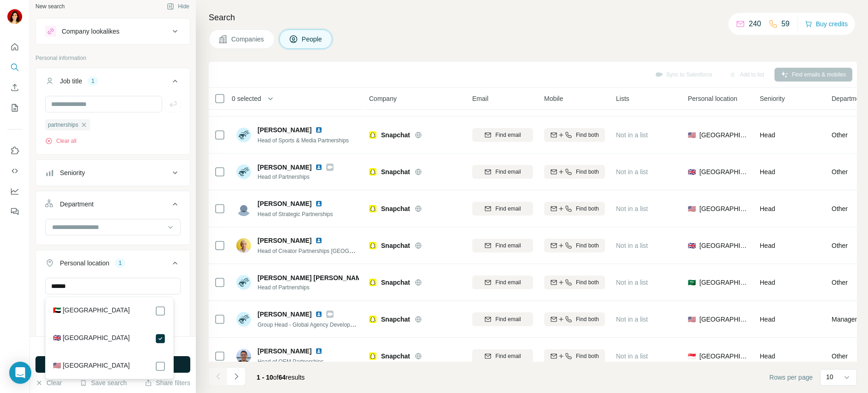 Image resolution: width=868 pixels, height=393 pixels. What do you see at coordinates (329, 324) in the screenshot?
I see `span: Group Head - Global Agency Development & Partnerships` at bounding box center [329, 324].